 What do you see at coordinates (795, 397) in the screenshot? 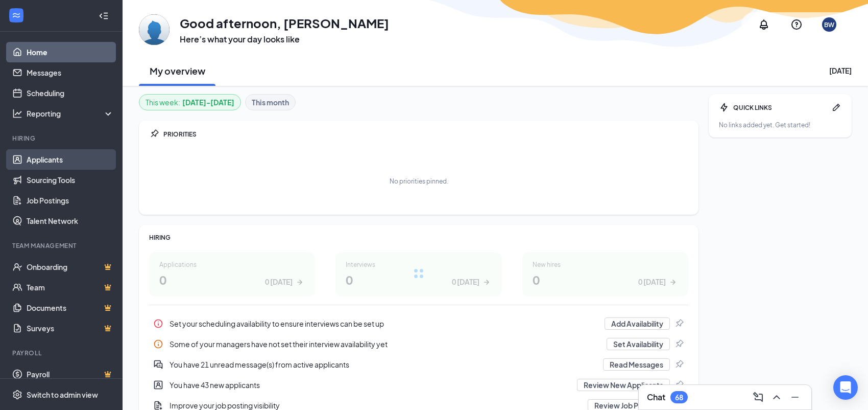
I see `svg: Minimize` at bounding box center [795, 397].